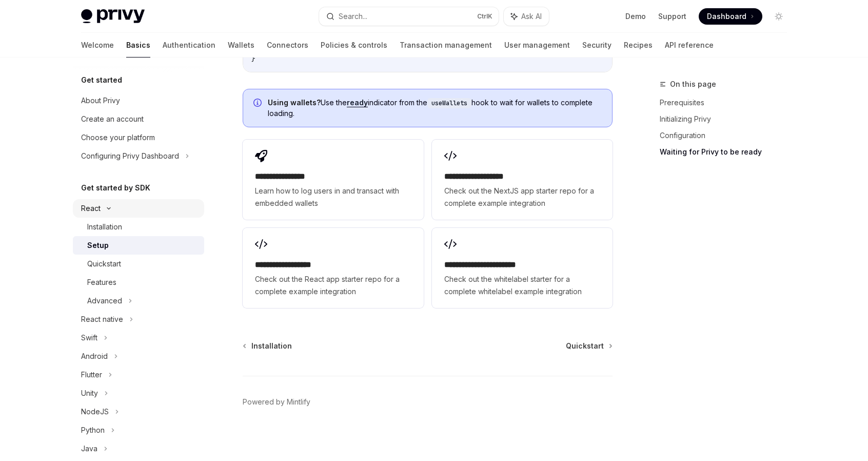 This screenshot has width=868, height=461. I want to click on img: light logo, so click(113, 16).